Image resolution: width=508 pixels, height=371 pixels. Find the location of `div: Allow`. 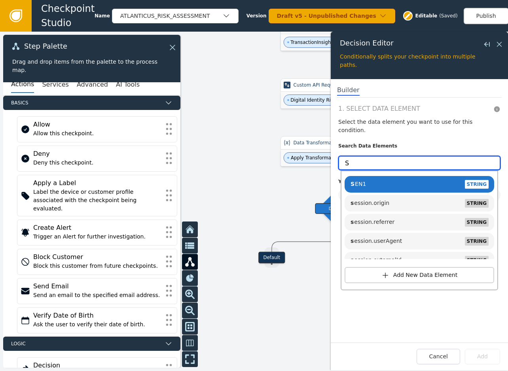

div: Allow is located at coordinates (97, 125).